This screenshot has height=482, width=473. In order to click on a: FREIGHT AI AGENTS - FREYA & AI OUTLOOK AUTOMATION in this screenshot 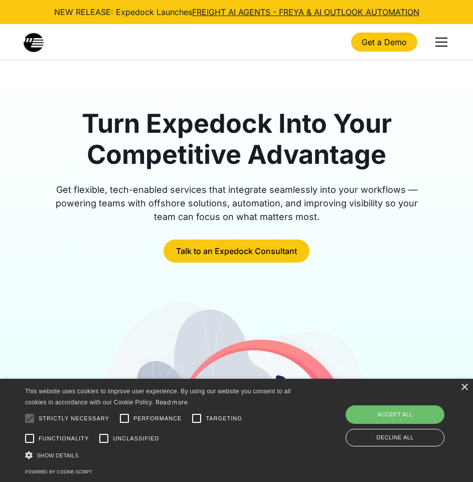, I will do `click(305, 12)`.